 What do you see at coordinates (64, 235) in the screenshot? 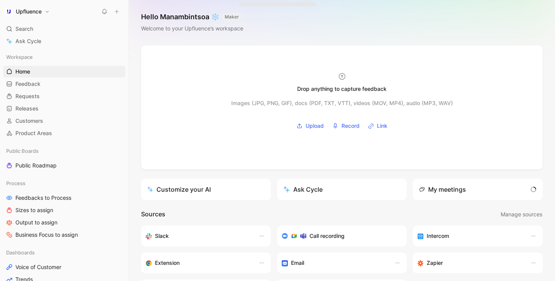
I see `a: Business Focus to assign` at bounding box center [64, 235].